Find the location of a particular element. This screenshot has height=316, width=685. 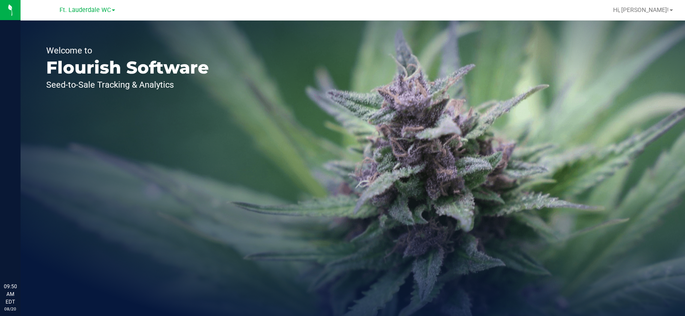

p: Flourish Software is located at coordinates (128, 68).